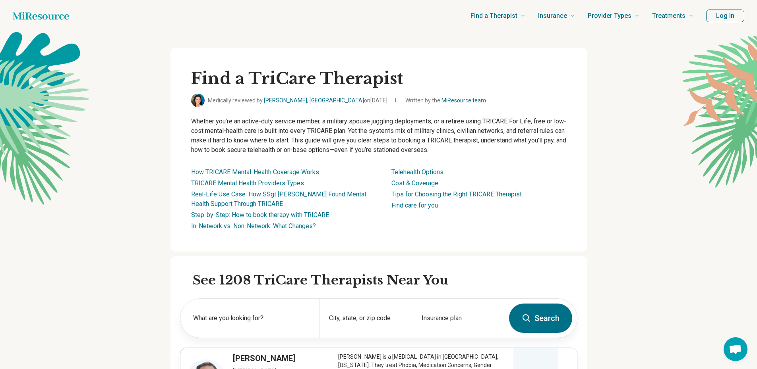 Image resolution: width=757 pixels, height=369 pixels. I want to click on a: MiResource team, so click(463, 100).